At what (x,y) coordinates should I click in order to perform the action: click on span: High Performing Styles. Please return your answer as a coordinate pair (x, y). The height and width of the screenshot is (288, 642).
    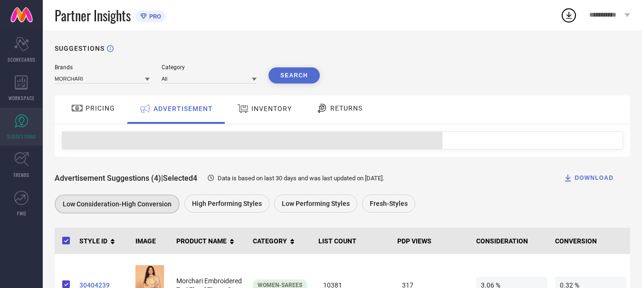
    Looking at the image, I should click on (227, 204).